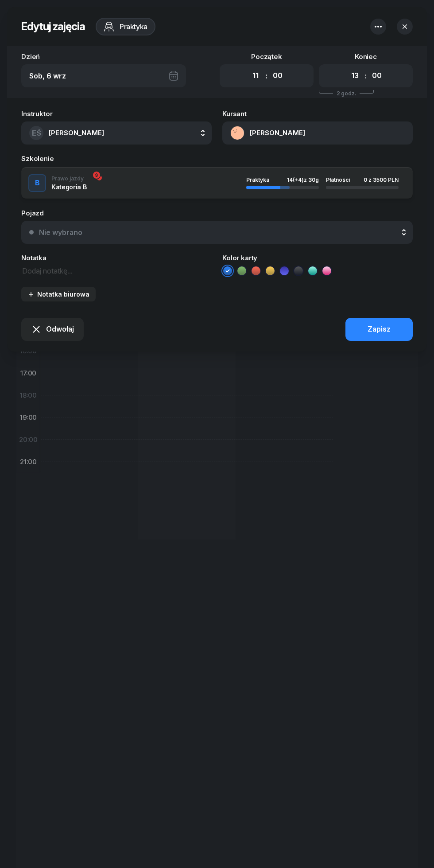 The height and width of the screenshot is (868, 434). What do you see at coordinates (58, 294) in the screenshot?
I see `button: Notatka biurowa` at bounding box center [58, 294].